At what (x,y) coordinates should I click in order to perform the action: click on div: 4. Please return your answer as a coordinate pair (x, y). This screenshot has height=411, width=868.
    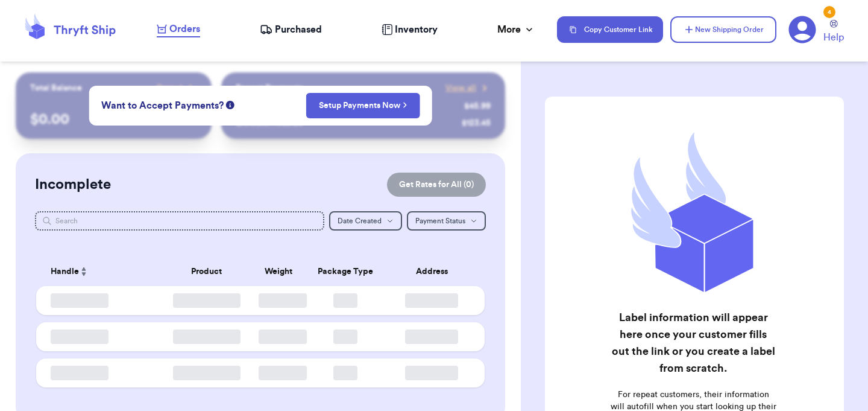
    Looking at the image, I should click on (829, 12).